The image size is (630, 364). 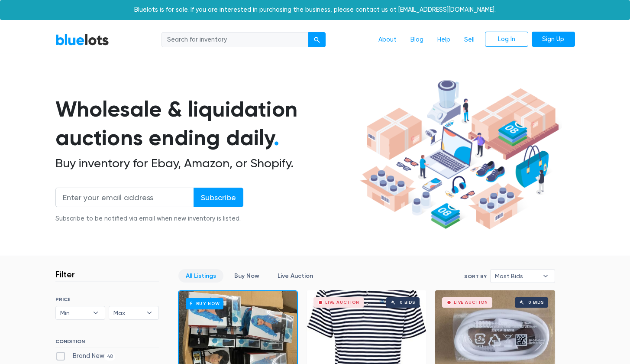 I want to click on input: Subscribe, so click(x=218, y=197).